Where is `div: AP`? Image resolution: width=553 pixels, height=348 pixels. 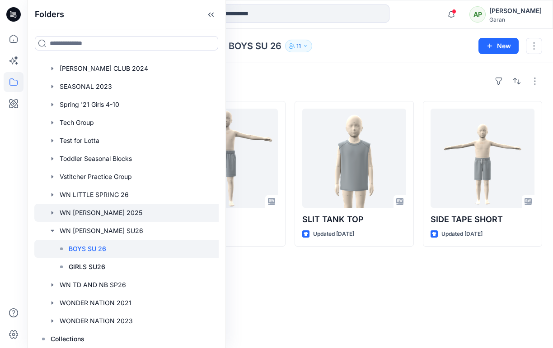
div: AP is located at coordinates (477, 14).